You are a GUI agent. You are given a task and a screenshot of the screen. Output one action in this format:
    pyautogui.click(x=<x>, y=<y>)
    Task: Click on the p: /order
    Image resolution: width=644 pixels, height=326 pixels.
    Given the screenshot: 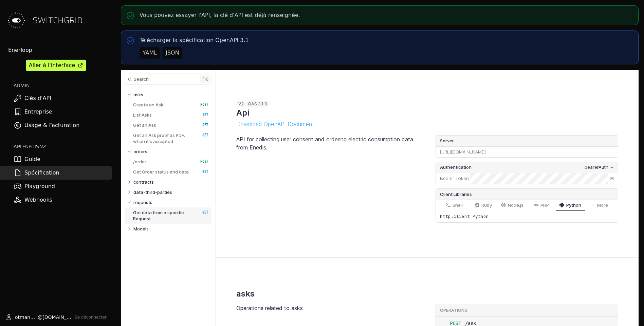 What is the action you would take?
    pyautogui.click(x=140, y=162)
    